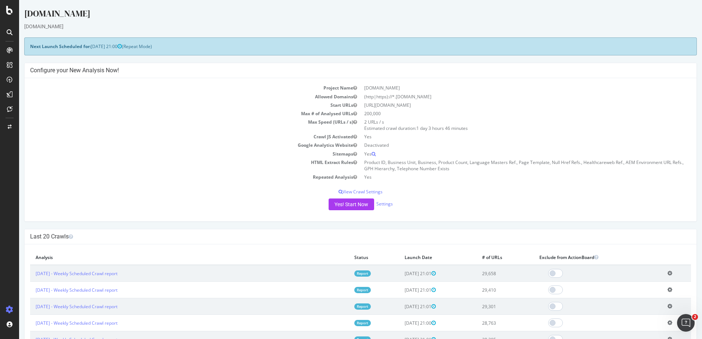  What do you see at coordinates (507, 166) in the screenshot?
I see `td: Product ID, Business Unit, Business, Product Count, Language Masters Ref., Page Template, Null Hr...` at bounding box center [507, 166].